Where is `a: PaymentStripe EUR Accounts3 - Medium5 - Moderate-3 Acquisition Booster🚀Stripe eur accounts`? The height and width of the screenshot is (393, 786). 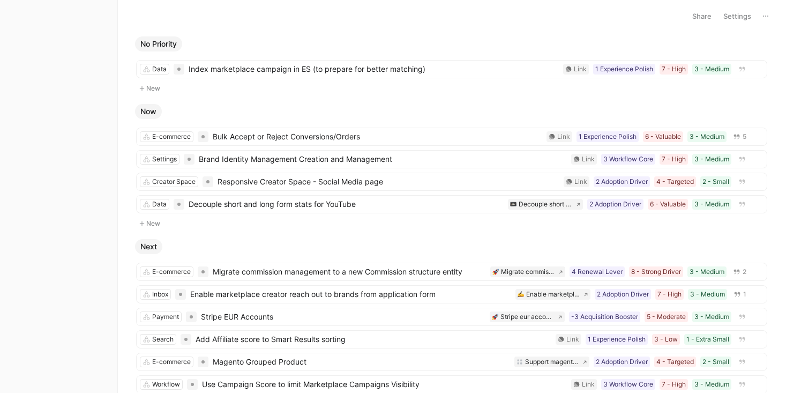 a: PaymentStripe EUR Accounts3 - Medium5 - Moderate-3 Acquisition Booster🚀Stripe eur accounts is located at coordinates (452, 317).